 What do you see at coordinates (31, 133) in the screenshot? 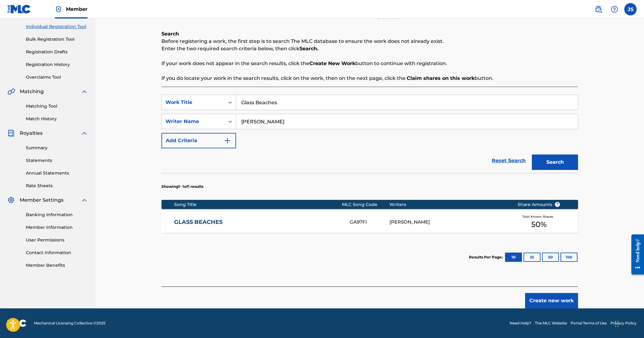
I see `span: Royalties` at bounding box center [31, 133].